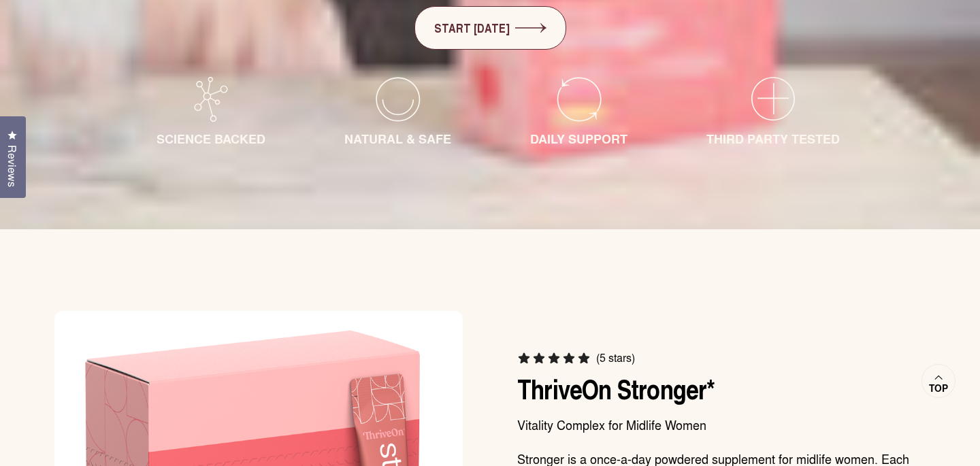 Image resolution: width=980 pixels, height=466 pixels. Describe the element at coordinates (721, 424) in the screenshot. I see `p: Vitality Complex for Midlife Women` at that location.